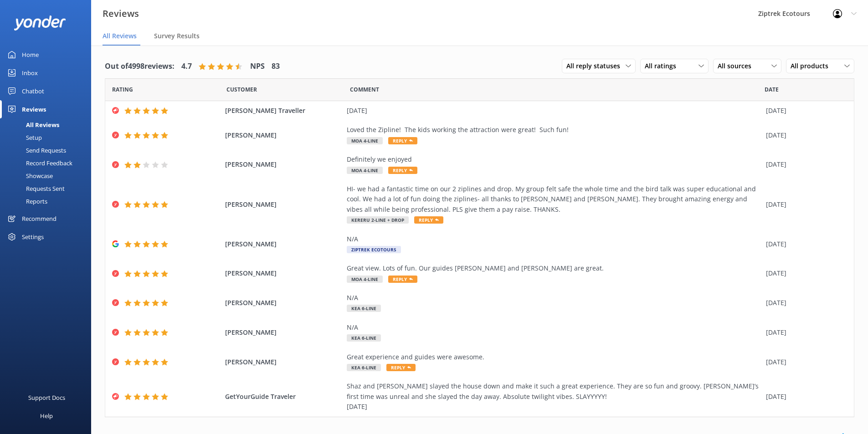 This screenshot has width=868, height=434. Describe the element at coordinates (26, 201) in the screenshot. I see `div: Reports` at that location.